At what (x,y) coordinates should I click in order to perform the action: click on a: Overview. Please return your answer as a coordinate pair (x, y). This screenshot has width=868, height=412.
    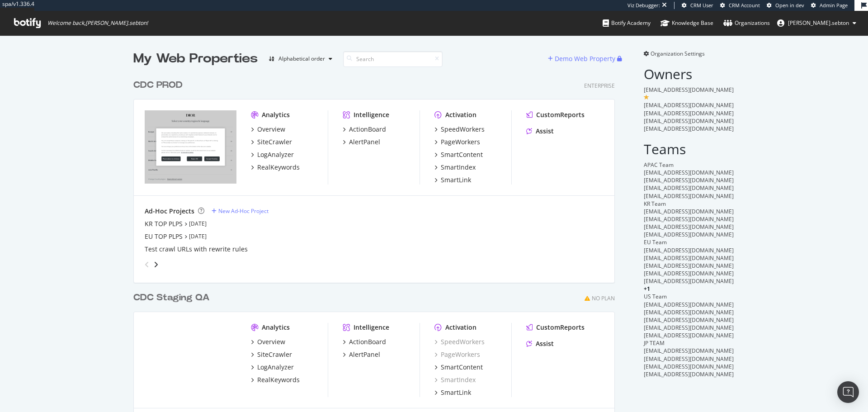
    Looking at the image, I should click on (268, 129).